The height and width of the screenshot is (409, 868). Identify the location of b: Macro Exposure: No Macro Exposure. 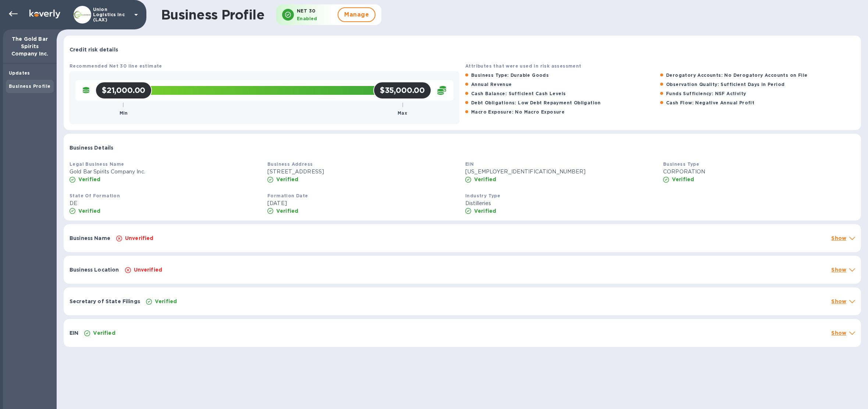
(518, 112).